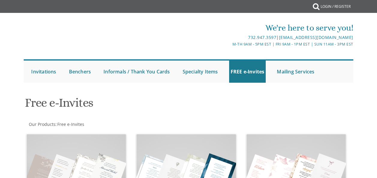  What do you see at coordinates (44, 72) in the screenshot?
I see `a: Invitations` at bounding box center [44, 72].